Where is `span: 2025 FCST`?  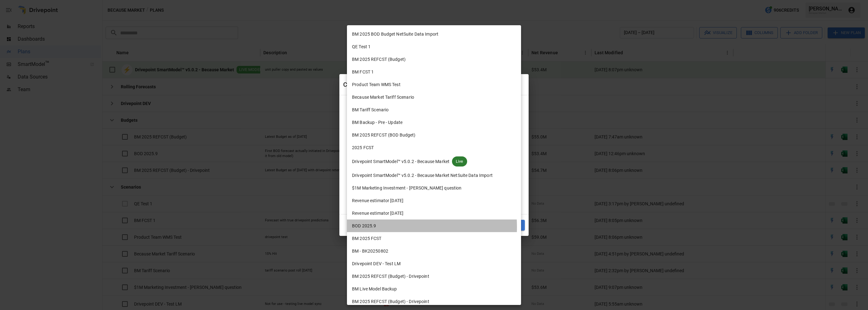
span: 2025 FCST is located at coordinates (363, 148).